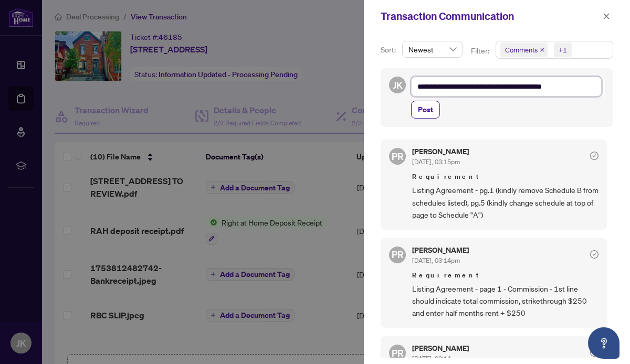 The width and height of the screenshot is (630, 364). Describe the element at coordinates (426, 110) in the screenshot. I see `span: Post` at that location.